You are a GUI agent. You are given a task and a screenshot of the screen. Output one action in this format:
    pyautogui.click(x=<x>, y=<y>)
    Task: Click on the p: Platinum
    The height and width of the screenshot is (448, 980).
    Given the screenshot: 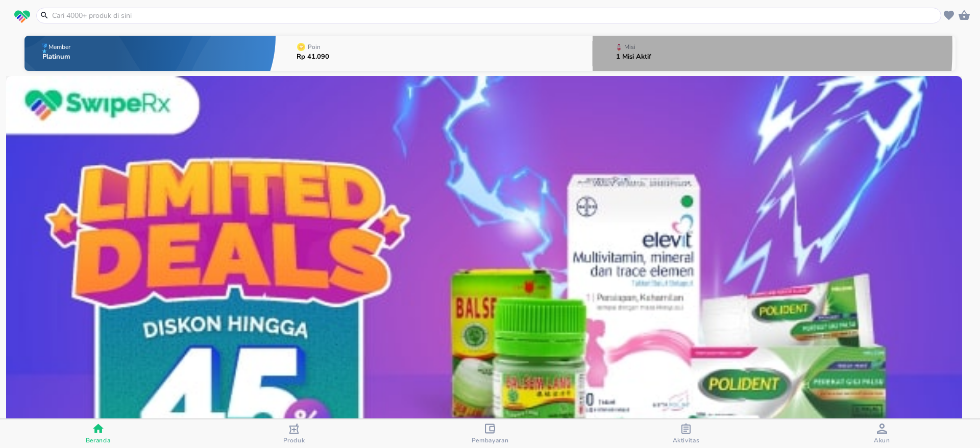 What is the action you would take?
    pyautogui.click(x=57, y=57)
    